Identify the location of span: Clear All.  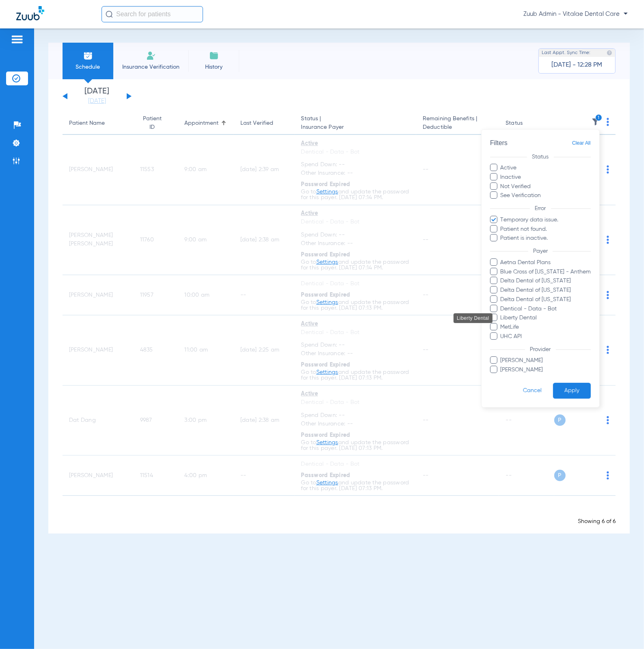
(581, 143).